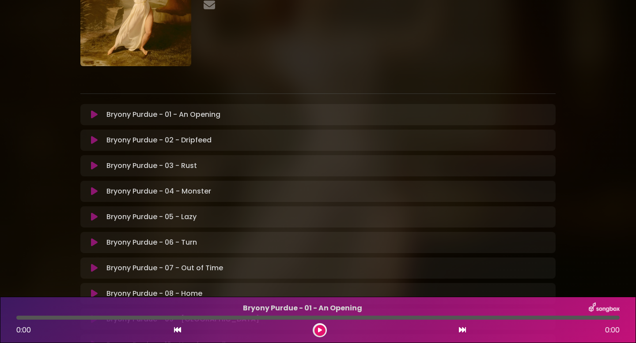 The image size is (636, 343). Describe the element at coordinates (604, 309) in the screenshot. I see `img: songbox-logo-white.png` at that location.